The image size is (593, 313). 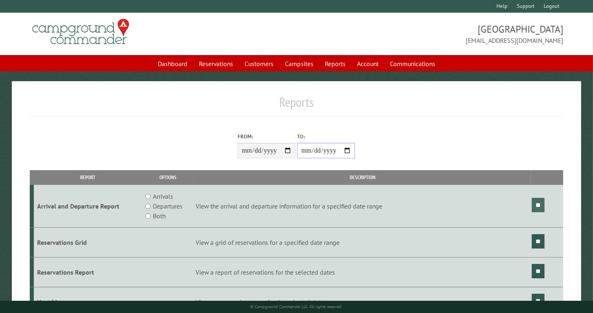 I want to click on label: Arrivals, so click(x=163, y=196).